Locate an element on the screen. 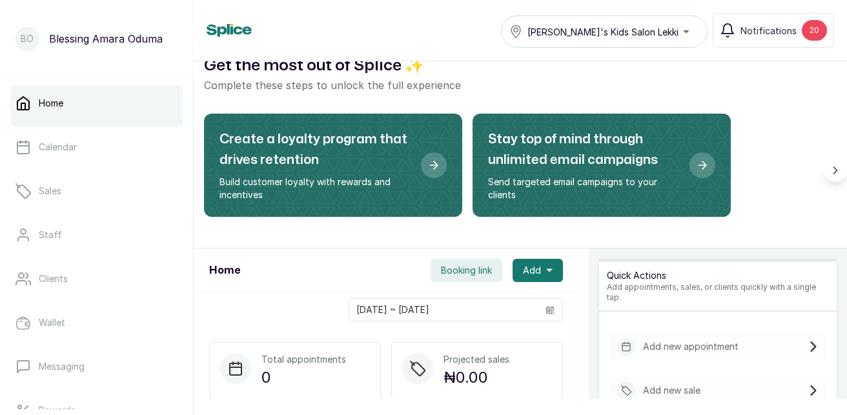 The height and width of the screenshot is (415, 847). span: Add is located at coordinates (532, 271).